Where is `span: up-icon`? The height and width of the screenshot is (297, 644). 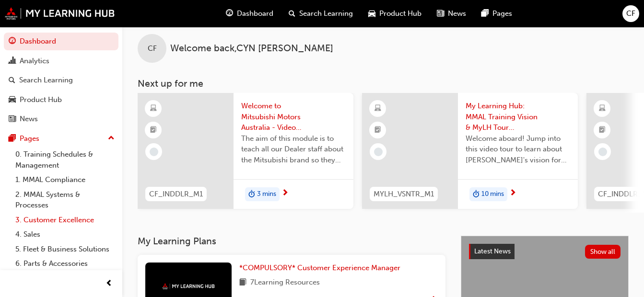
span: up-icon is located at coordinates (111, 139).